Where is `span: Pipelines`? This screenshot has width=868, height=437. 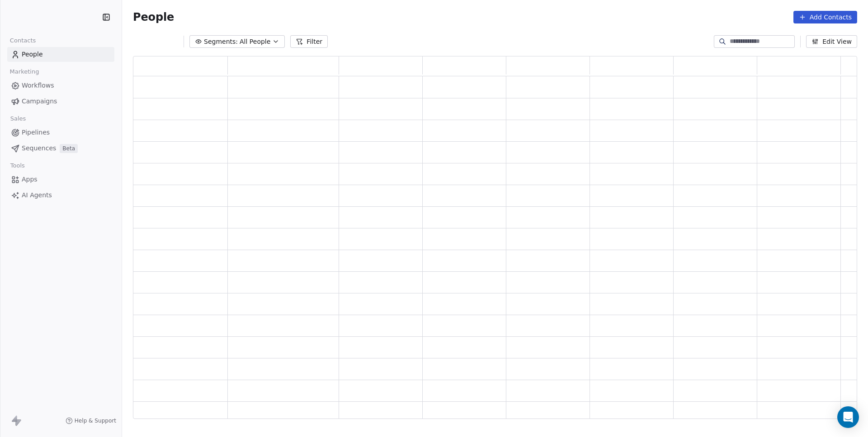
span: Pipelines is located at coordinates (36, 132).